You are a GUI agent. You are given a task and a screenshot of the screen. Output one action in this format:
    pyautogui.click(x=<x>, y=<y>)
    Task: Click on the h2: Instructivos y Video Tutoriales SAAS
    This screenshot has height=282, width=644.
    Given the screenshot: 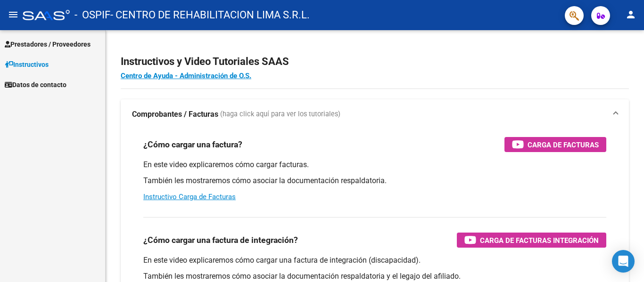 What is the action you would take?
    pyautogui.click(x=375, y=62)
    